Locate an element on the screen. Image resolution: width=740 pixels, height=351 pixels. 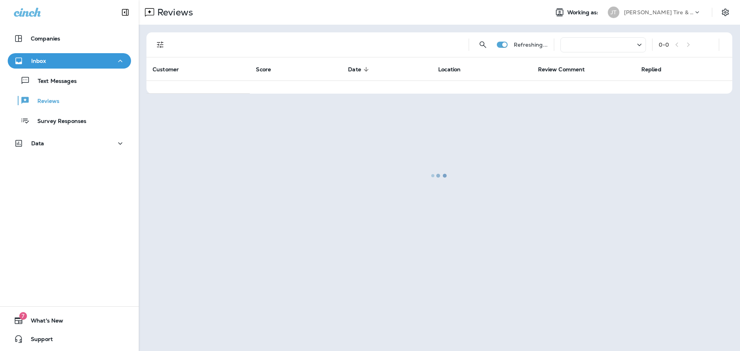
p: Reviews is located at coordinates (44, 101).